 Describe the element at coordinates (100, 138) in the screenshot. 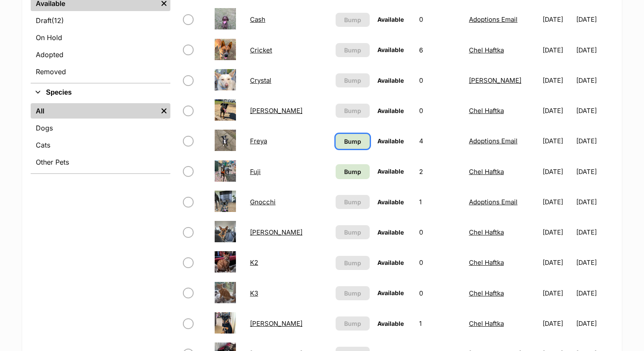

I see `div: Species` at that location.